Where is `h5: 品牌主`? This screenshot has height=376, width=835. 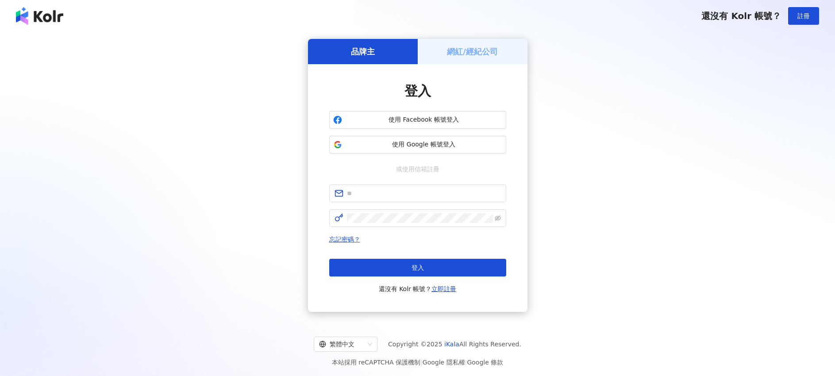 h5: 品牌主 is located at coordinates (363, 51).